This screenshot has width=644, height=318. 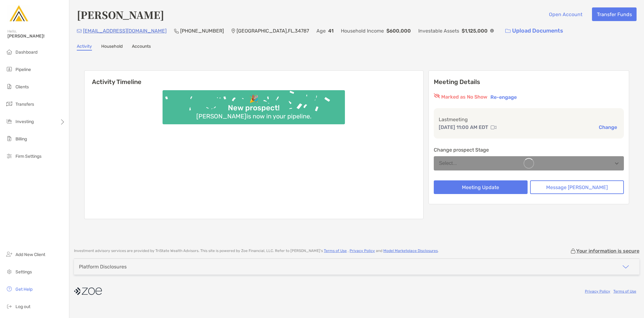 What do you see at coordinates (9, 156) in the screenshot?
I see `img: firm-settings icon` at bounding box center [9, 156].